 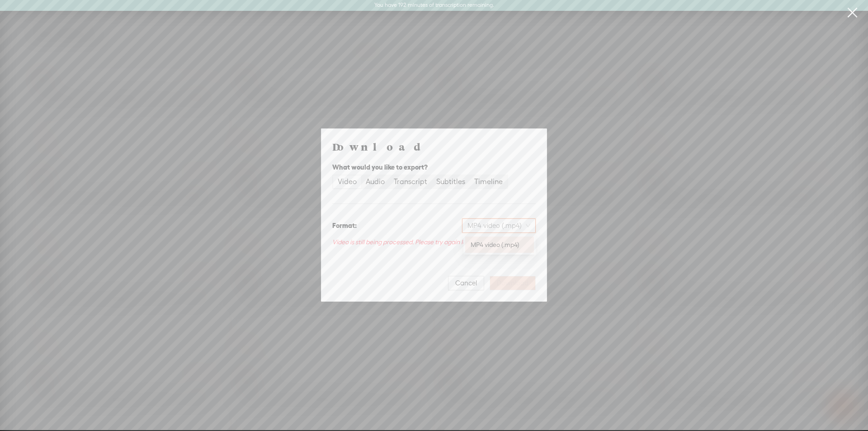 I want to click on span: MP4 video (.mp4), so click(x=498, y=225).